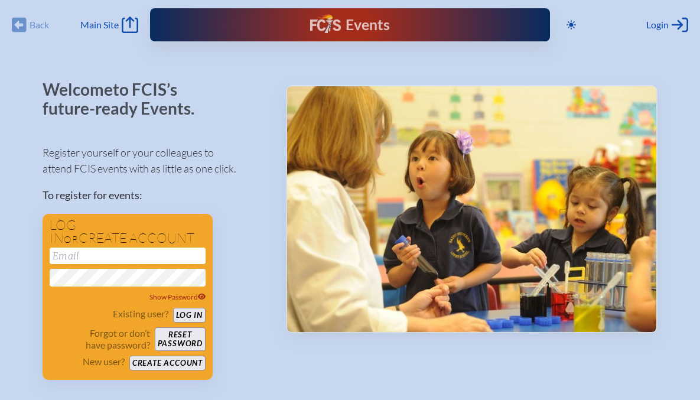 This screenshot has height=400, width=700. Describe the element at coordinates (99, 25) in the screenshot. I see `span: Main Site` at that location.